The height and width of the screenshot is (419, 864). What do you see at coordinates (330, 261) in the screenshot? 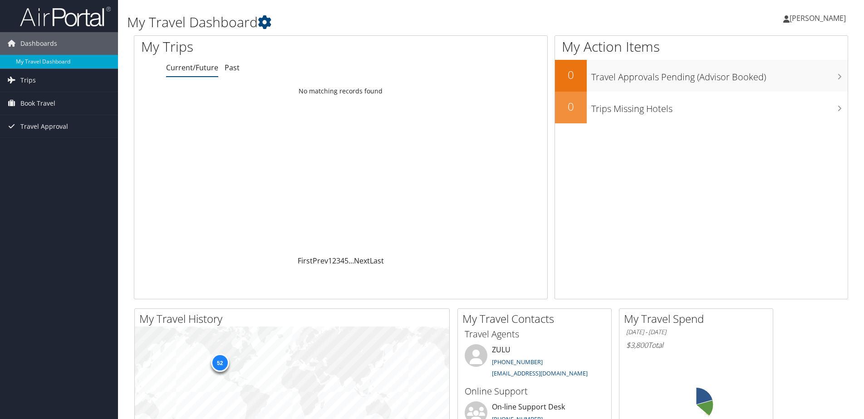
I see `a: 1` at bounding box center [330, 261].